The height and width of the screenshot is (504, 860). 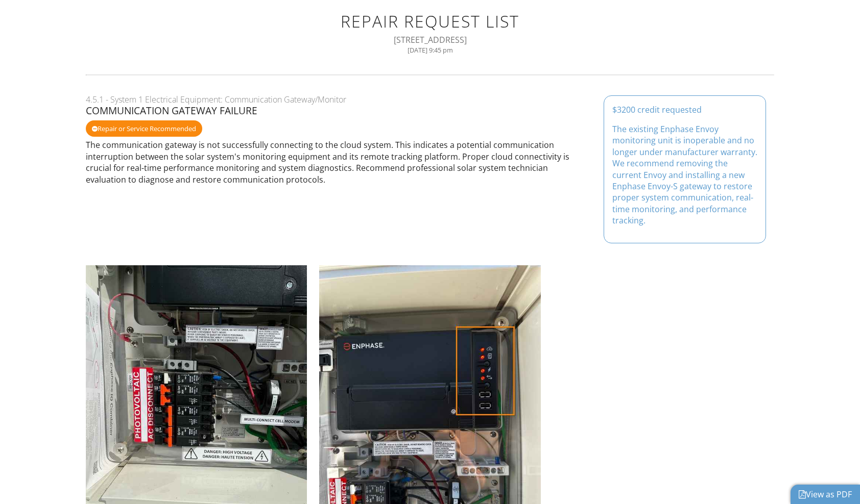 I want to click on h1: Repair Request List, so click(x=430, y=21).